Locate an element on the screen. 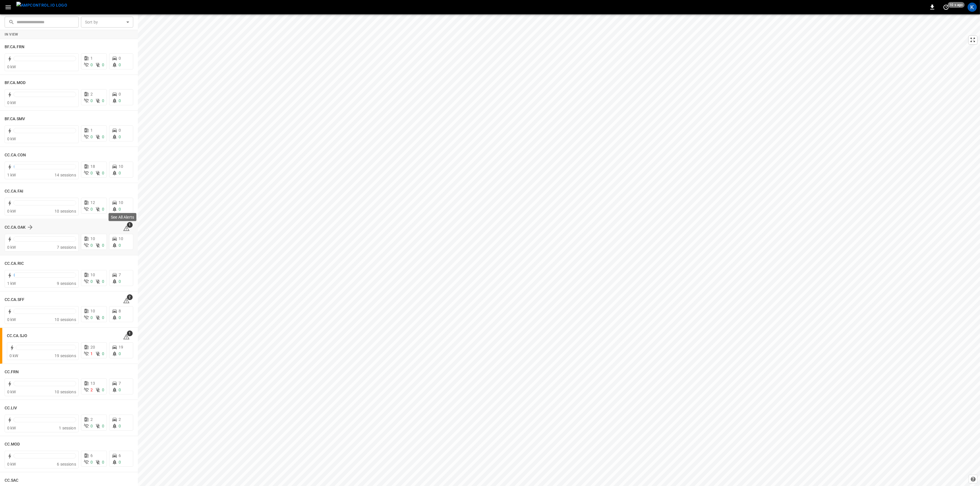 The height and width of the screenshot is (486, 980). h6: BF.CA.SMV is located at coordinates (15, 119).